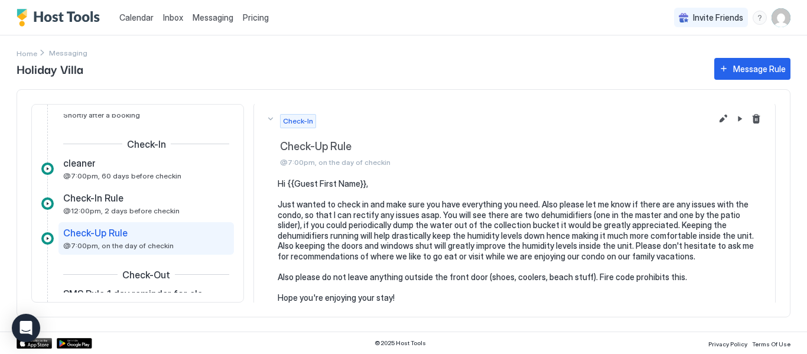 This screenshot has width=807, height=354. Describe the element at coordinates (514, 256) in the screenshot. I see `section: Check-InCheck-Up Rule@7:00pm, on the day of checkin` at that location.